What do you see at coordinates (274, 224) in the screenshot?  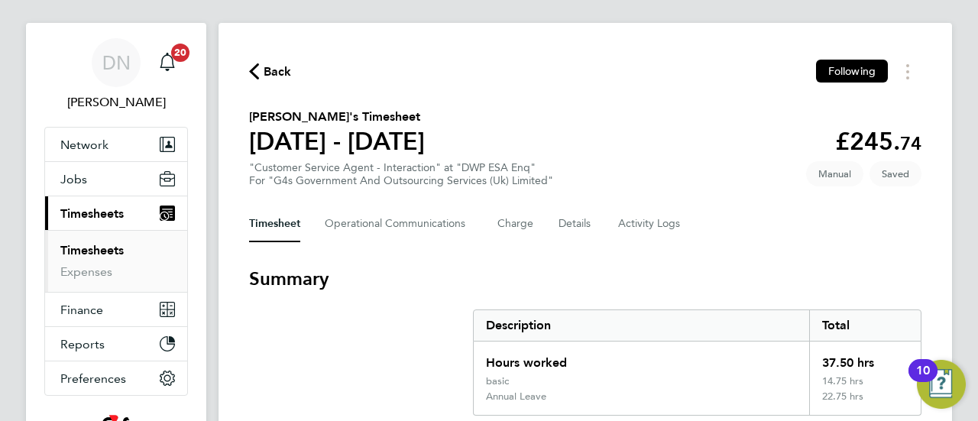 I see `button: Timesheet` at bounding box center [274, 224].